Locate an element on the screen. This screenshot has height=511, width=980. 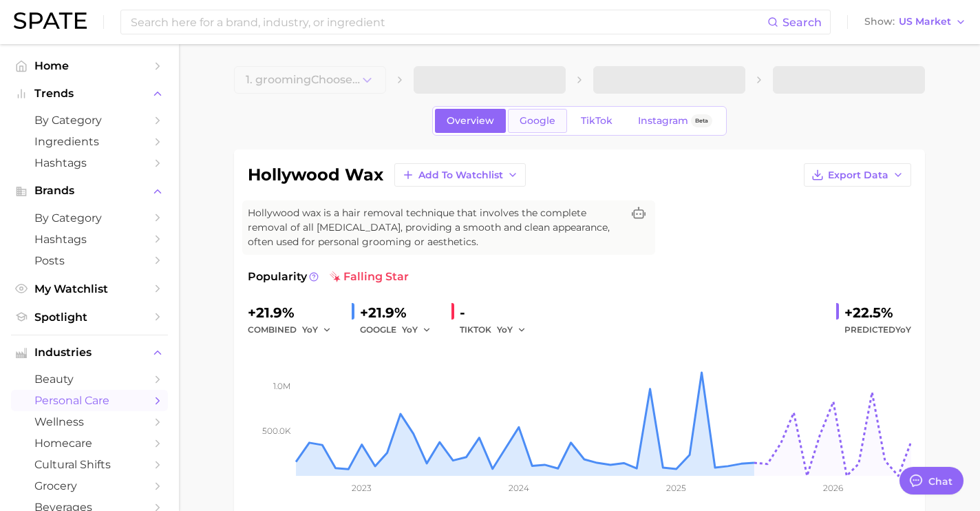
span: wellness is located at coordinates (89, 422).